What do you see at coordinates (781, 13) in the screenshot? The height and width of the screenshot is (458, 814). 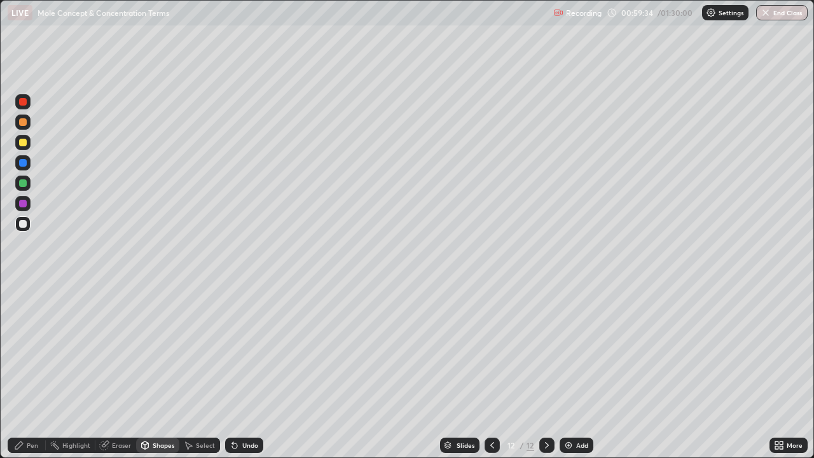 I see `button: End Class` at bounding box center [781, 13].